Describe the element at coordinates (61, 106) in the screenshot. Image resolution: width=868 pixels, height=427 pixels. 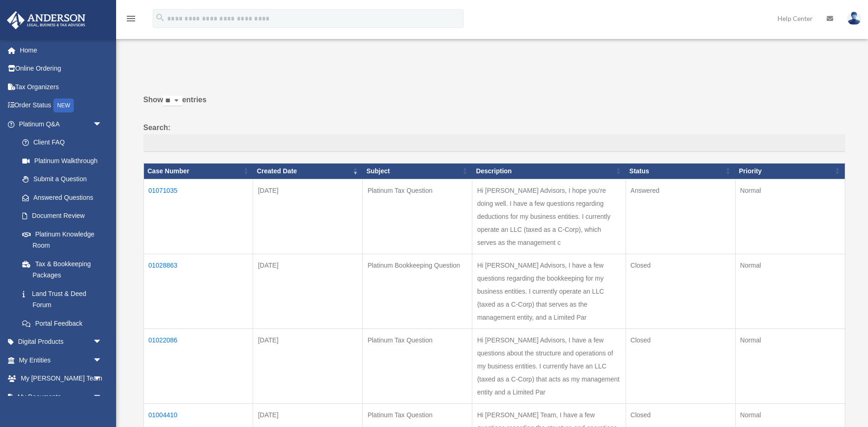
I see `a: Order StatusNEW` at that location.